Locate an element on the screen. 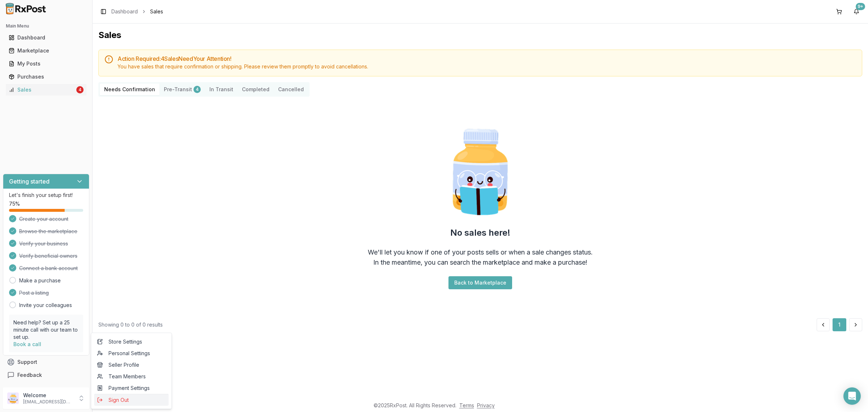  div: Dashboard is located at coordinates (46, 38).